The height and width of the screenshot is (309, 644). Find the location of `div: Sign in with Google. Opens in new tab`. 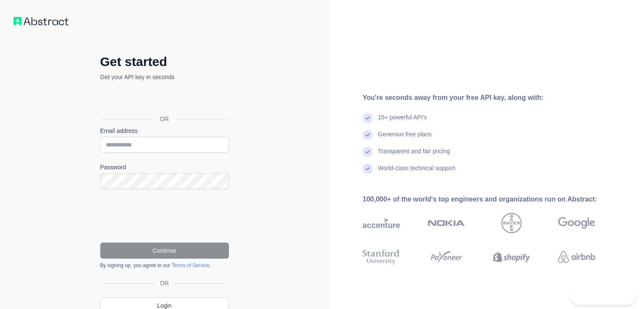

div: Sign in with Google. Opens in new tab is located at coordinates (164, 100).